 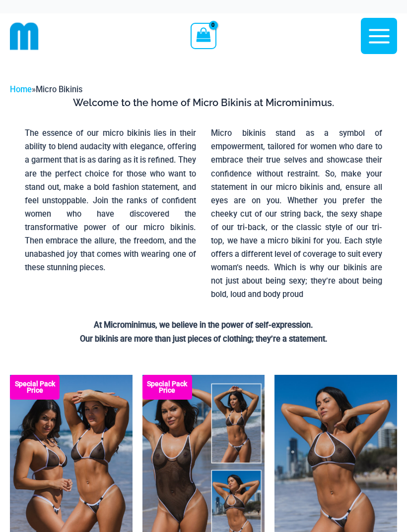 What do you see at coordinates (203, 35) in the screenshot?
I see `a: View Shopping Cart, empty` at bounding box center [203, 35].